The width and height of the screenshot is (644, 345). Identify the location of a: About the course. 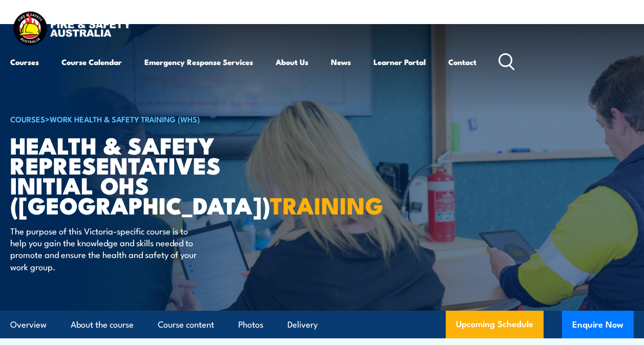
(102, 325).